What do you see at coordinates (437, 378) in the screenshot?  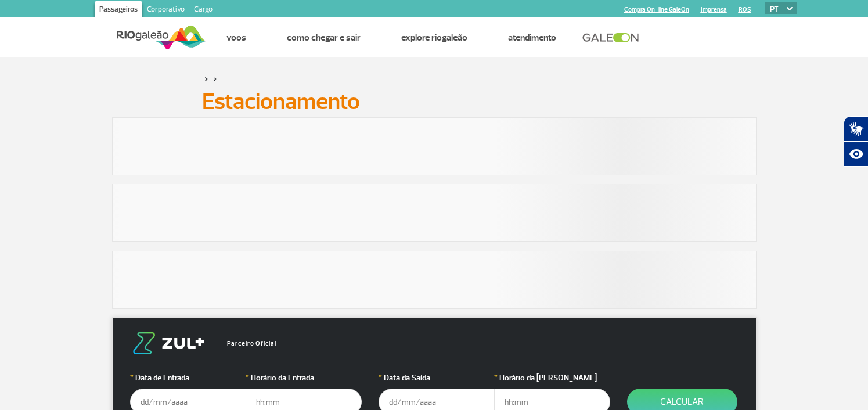 I see `label: Data da Saída` at bounding box center [437, 378].